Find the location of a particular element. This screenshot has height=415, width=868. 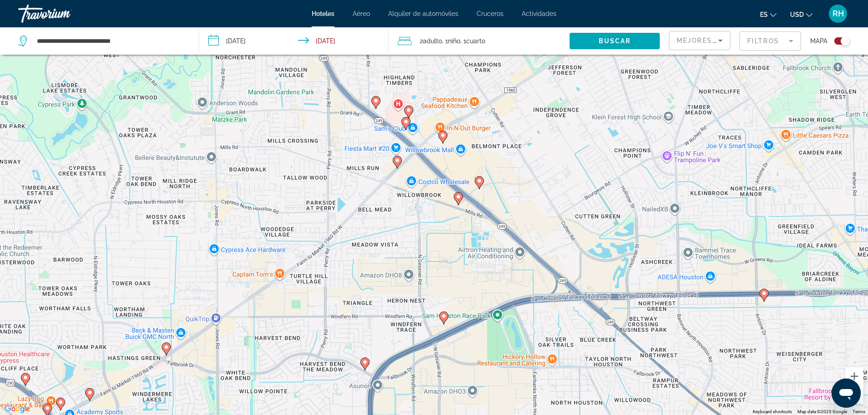

span: RH is located at coordinates (838, 13).